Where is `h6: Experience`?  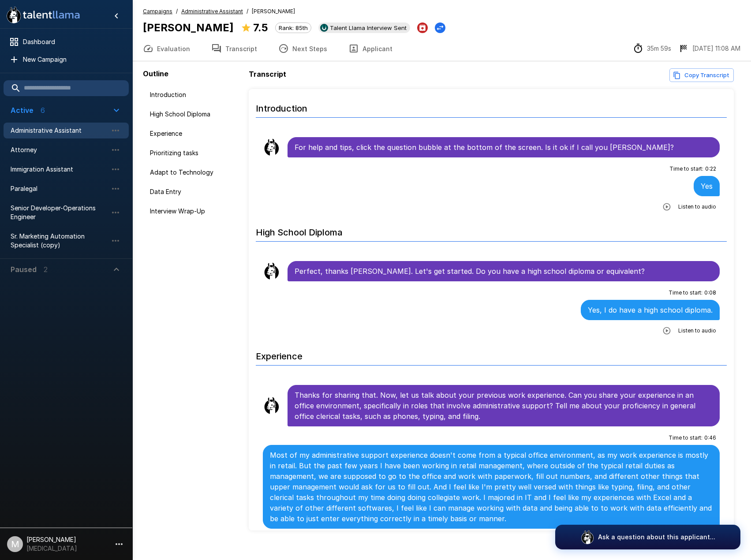
h6: Experience is located at coordinates (491, 354).